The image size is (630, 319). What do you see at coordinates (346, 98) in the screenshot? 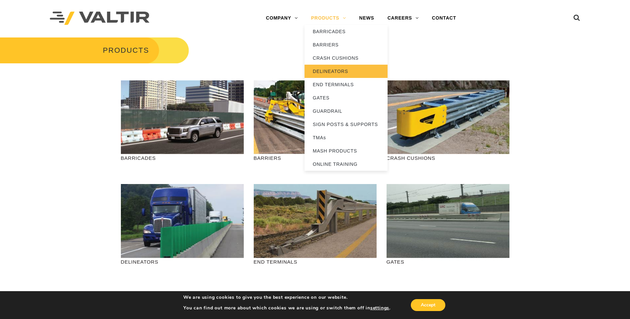
I see `a: GATES` at bounding box center [346, 98].